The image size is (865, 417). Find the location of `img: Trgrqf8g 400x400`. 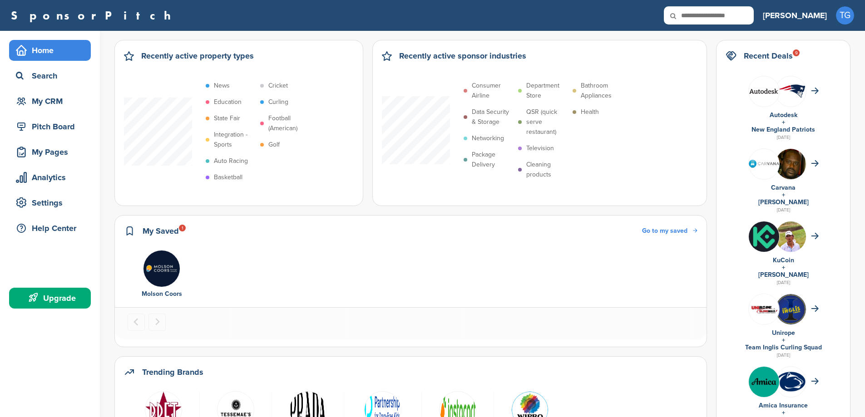

img: Trgrqf8g 400x400 is located at coordinates (764, 382).